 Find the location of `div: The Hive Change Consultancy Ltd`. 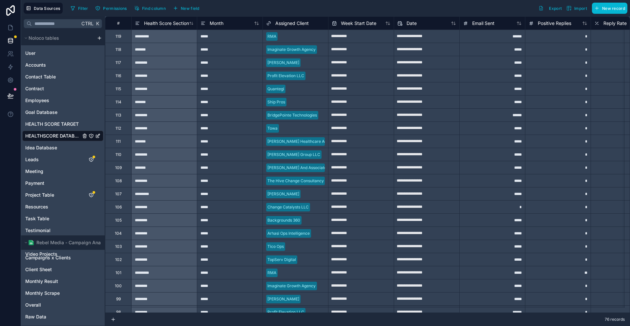

div: The Hive Change Consultancy Ltd is located at coordinates (299, 181).